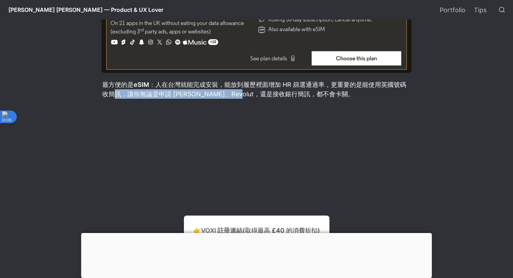 The height and width of the screenshot is (278, 513). Describe the element at coordinates (257, 230) in the screenshot. I see `p: 👉 (取得最高 £40 的消費折扣)` at that location.